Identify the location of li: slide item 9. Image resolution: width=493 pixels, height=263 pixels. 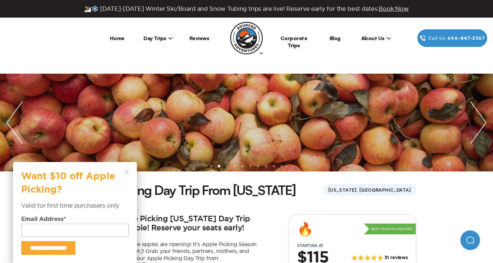
(274, 166).